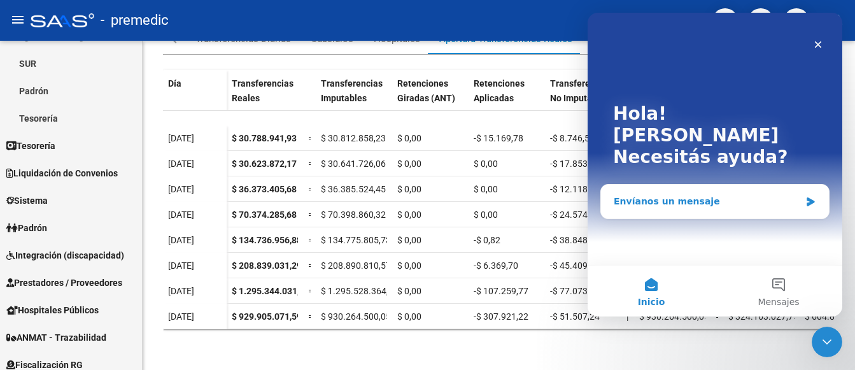 This screenshot has width=855, height=370. I want to click on span: $ 30.641.726,06, so click(353, 164).